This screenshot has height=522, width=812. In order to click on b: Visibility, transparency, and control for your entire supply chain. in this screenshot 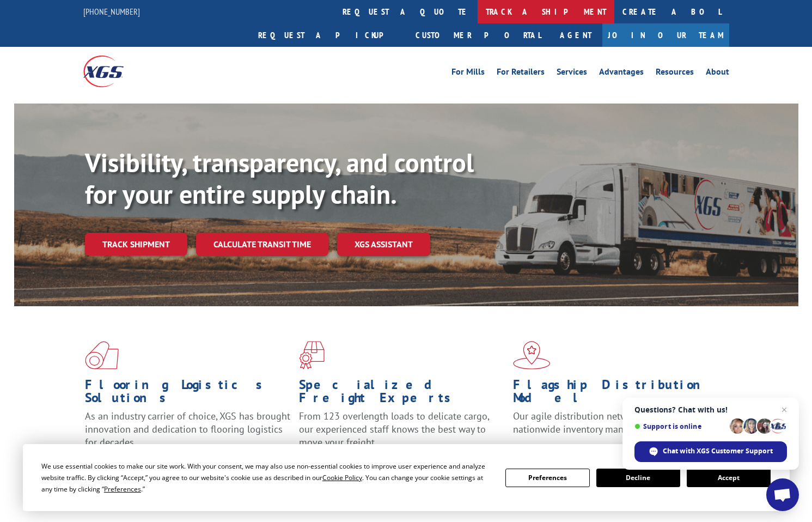, I will do `click(279, 178)`.